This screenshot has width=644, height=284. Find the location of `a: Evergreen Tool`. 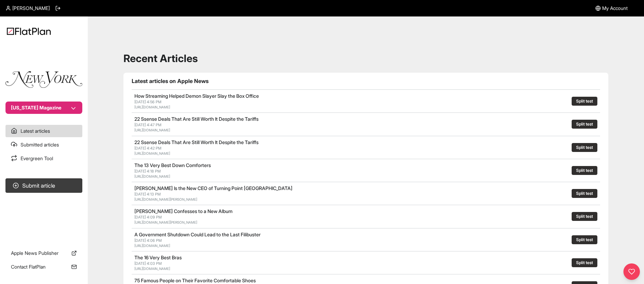

a: Evergreen Tool is located at coordinates (44, 159).